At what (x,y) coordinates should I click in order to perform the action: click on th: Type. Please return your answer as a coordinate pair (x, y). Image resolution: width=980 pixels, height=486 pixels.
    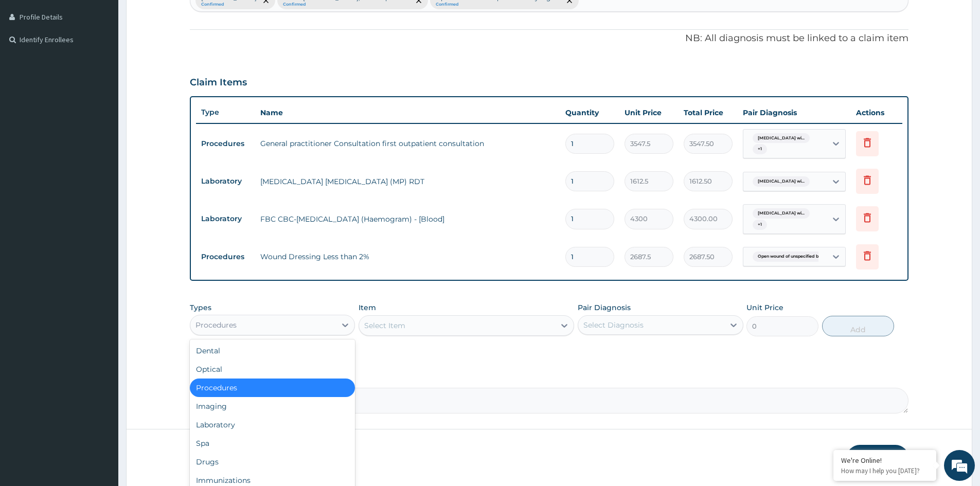
    Looking at the image, I should click on (225, 112).